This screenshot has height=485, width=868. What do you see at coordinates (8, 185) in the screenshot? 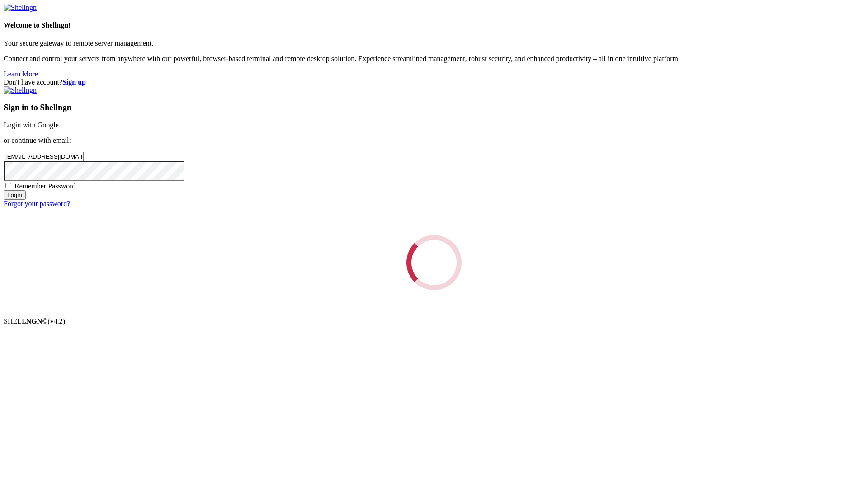
I see `input: Remember Password` at bounding box center [8, 185].